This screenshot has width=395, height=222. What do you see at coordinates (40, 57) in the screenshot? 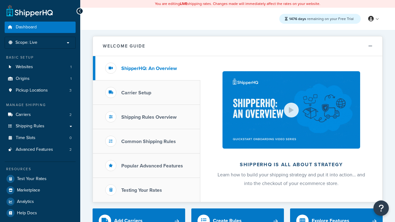
I see `div: Basic Setup` at bounding box center [40, 57].